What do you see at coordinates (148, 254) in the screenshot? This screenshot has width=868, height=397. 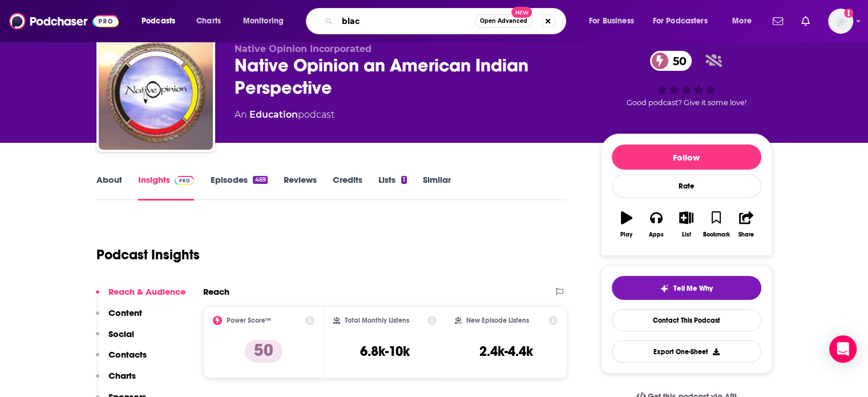 I see `h1: Podcast Insights` at bounding box center [148, 254].